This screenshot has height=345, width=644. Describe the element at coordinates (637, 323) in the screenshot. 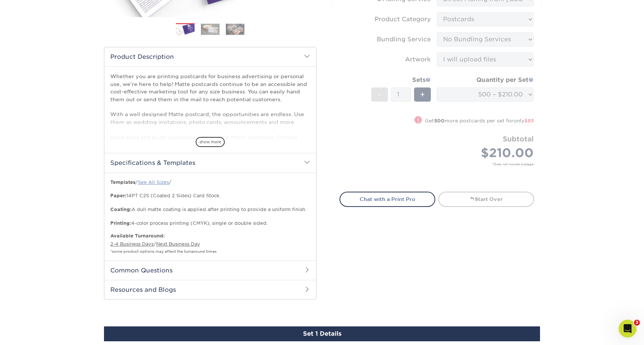

I see `span: 3` at that location.